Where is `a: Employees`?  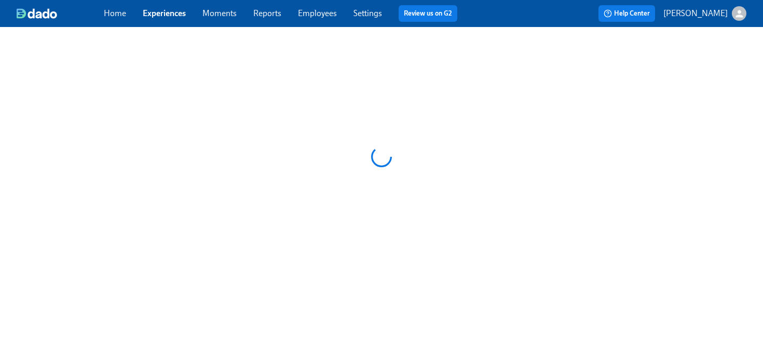 a: Employees is located at coordinates (317, 13).